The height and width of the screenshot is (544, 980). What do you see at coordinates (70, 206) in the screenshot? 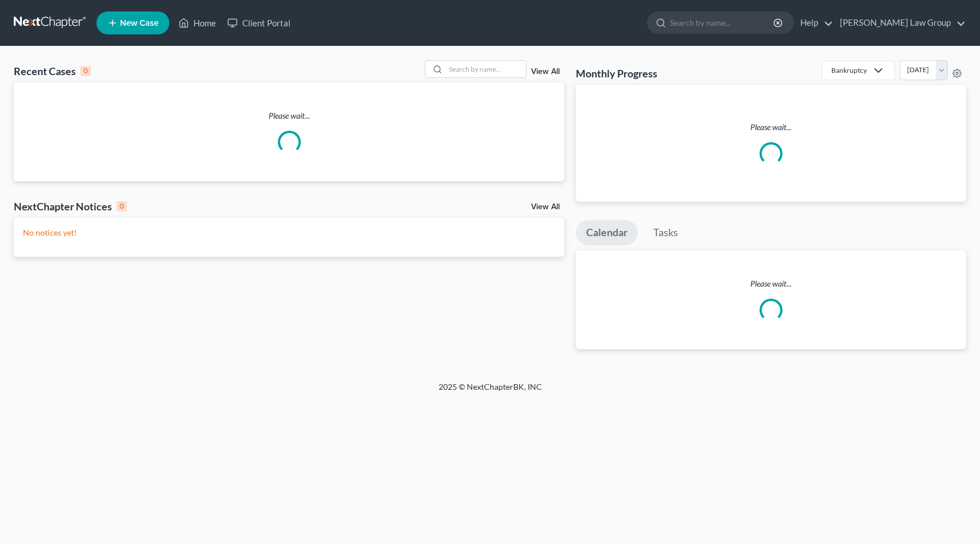
I see `div: NextChapter Notices` at bounding box center [70, 206].